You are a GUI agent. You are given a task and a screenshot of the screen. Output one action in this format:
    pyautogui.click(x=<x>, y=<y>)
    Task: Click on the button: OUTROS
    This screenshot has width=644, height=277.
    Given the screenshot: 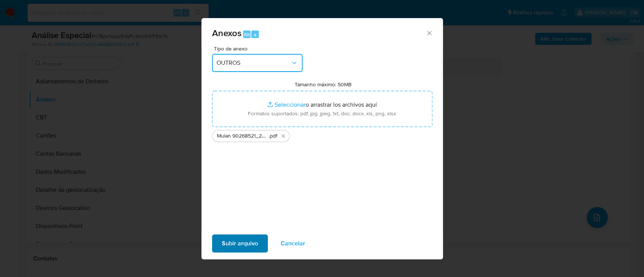 What is the action you would take?
    pyautogui.click(x=257, y=63)
    